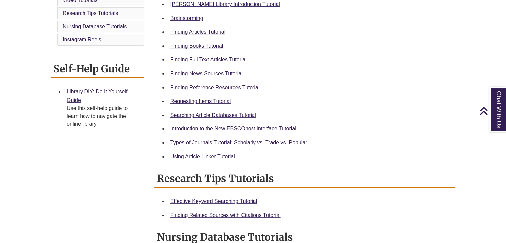 This screenshot has height=243, width=506. What do you see at coordinates (197, 46) in the screenshot?
I see `a: Finding Books Tutorial` at bounding box center [197, 46].